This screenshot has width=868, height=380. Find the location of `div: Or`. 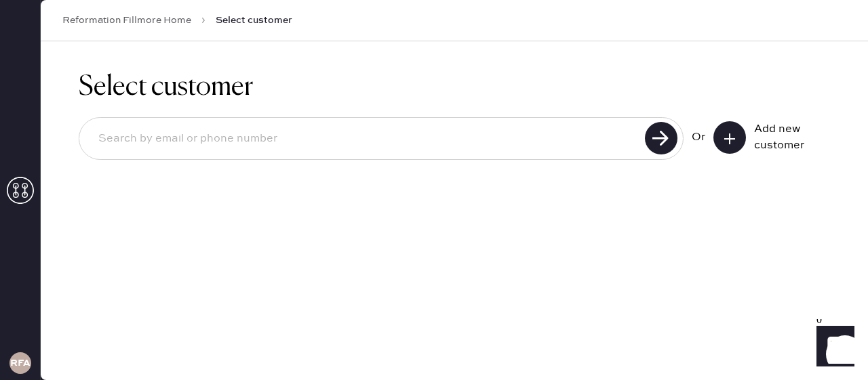

div: Or is located at coordinates (698, 137).